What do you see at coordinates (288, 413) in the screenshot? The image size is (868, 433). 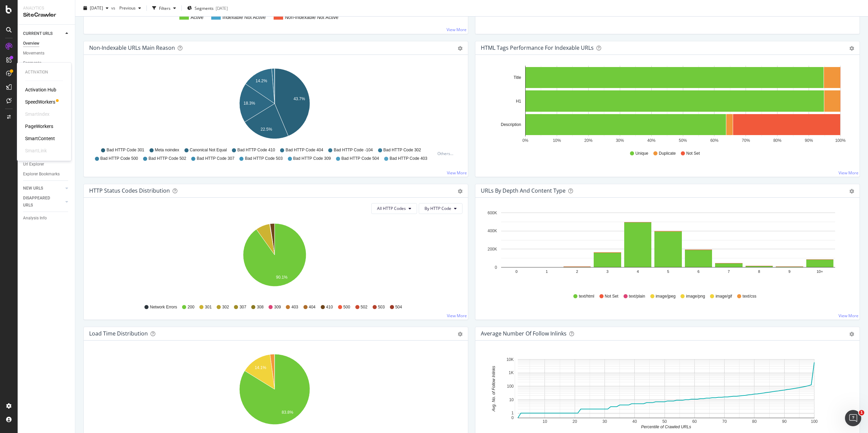 I see `text: 83.8%` at bounding box center [288, 413].